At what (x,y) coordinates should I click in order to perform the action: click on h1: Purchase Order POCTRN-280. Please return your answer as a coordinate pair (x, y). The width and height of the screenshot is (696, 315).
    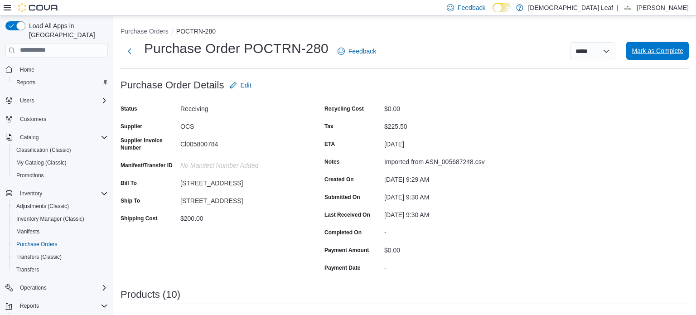
    Looking at the image, I should click on (236, 48).